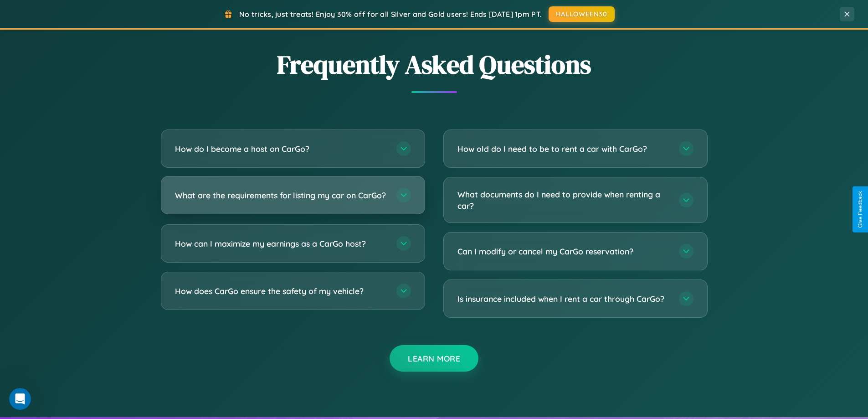 The image size is (868, 419). I want to click on h3: How old do I need to be to rent a car with CarGo?, so click(564, 149).